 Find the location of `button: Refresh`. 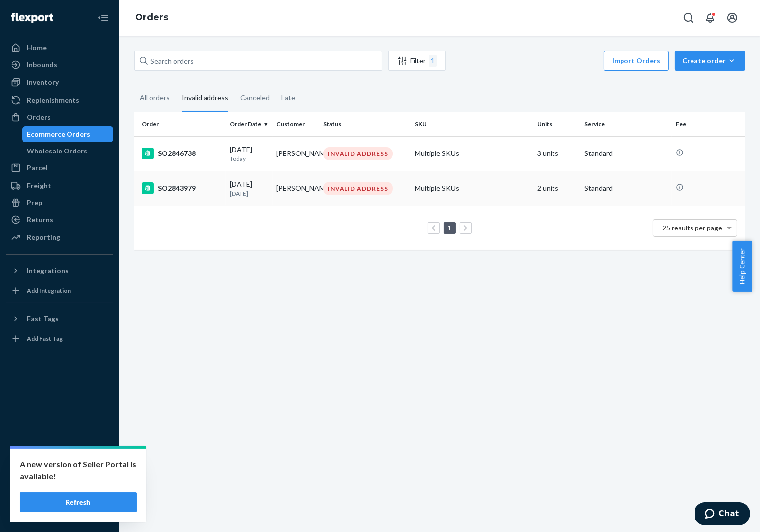

button: Refresh is located at coordinates (78, 502).